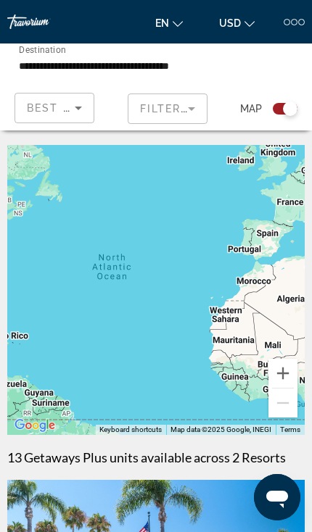 The image size is (312, 532). I want to click on h1: 13 Getaways Plus units available across 2 Resorts, so click(156, 457).